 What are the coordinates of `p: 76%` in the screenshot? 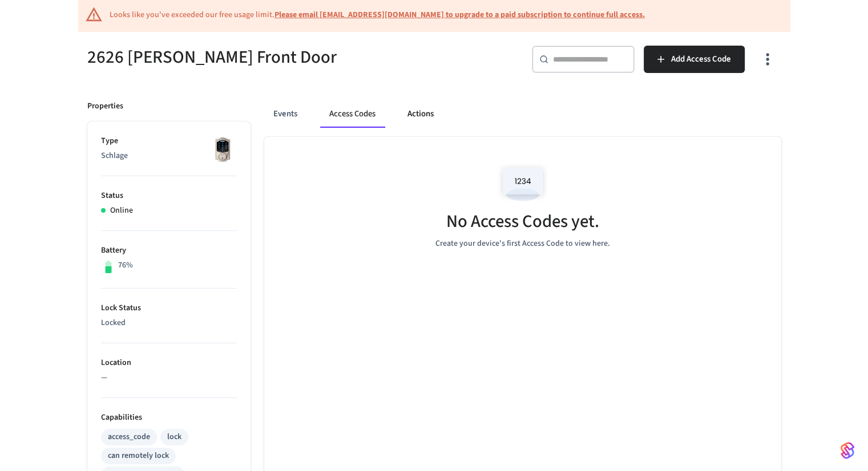 It's located at (126, 265).